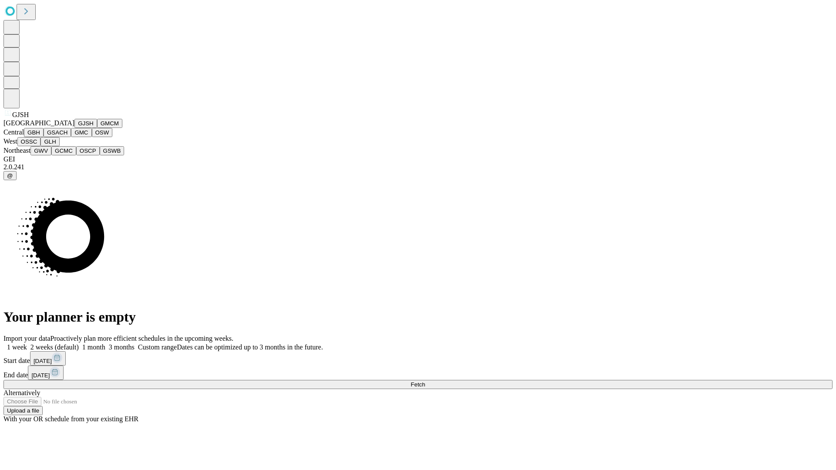 This screenshot has height=470, width=836. What do you see at coordinates (57, 132) in the screenshot?
I see `button: GSACH` at bounding box center [57, 132].